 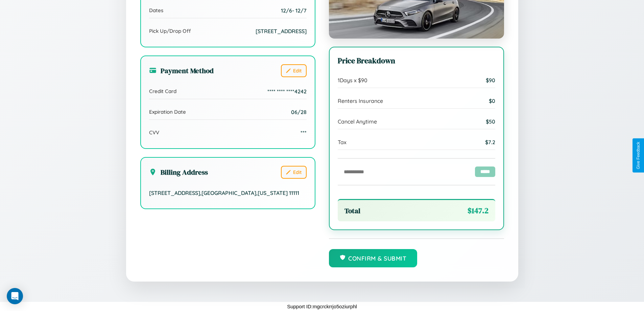 What do you see at coordinates (360, 101) in the screenshot?
I see `span: Renters Insurance` at bounding box center [360, 101].